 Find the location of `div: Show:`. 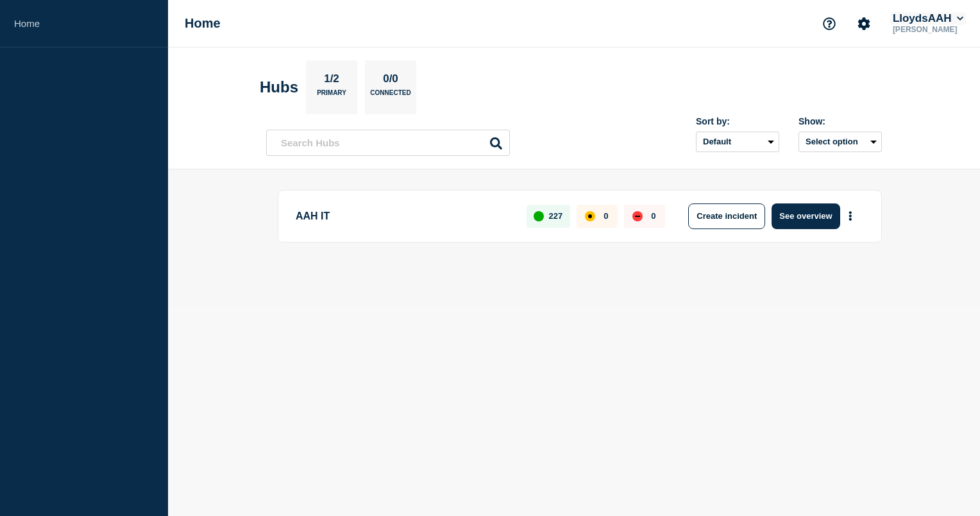

div: Show: is located at coordinates (840, 121).